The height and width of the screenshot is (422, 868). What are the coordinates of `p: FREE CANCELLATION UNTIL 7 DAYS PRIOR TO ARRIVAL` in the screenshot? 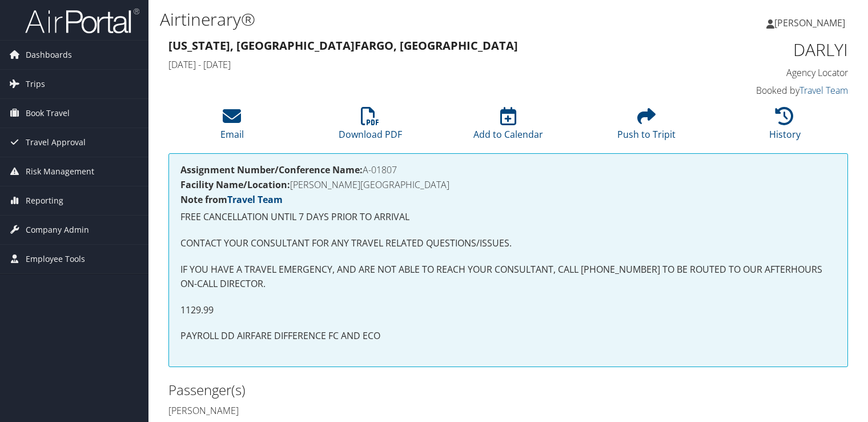 It's located at (509, 217).